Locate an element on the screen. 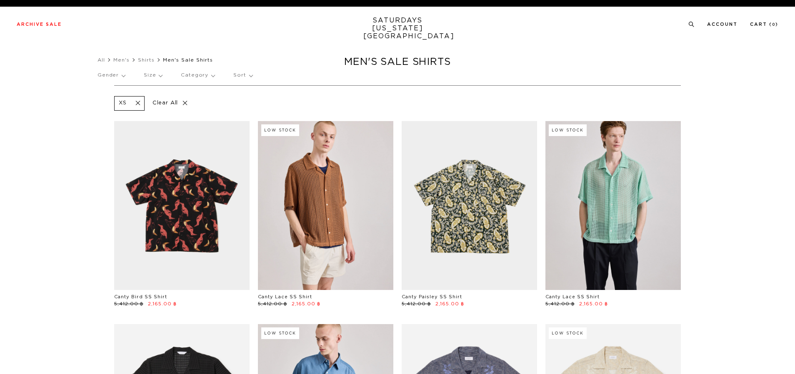 The height and width of the screenshot is (374, 795). p: Size is located at coordinates (153, 75).